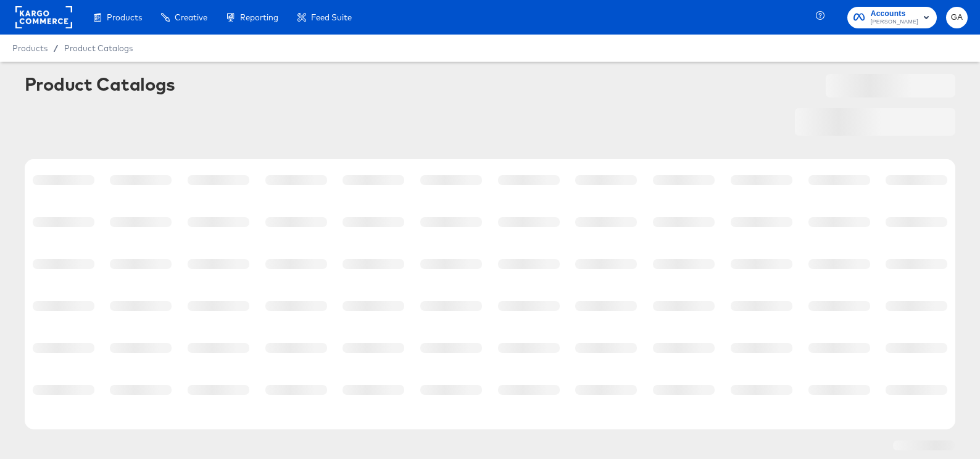  I want to click on span: Accounts, so click(894, 13).